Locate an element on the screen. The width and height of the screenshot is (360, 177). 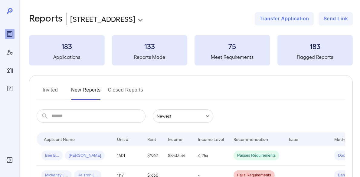
div: Applicant Name is located at coordinates (59, 139).